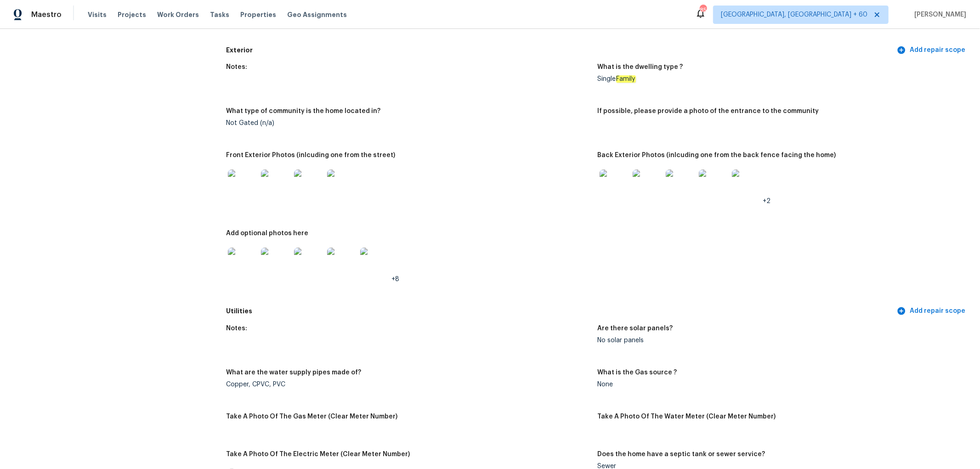 Image resolution: width=980 pixels, height=469 pixels. What do you see at coordinates (626, 79) in the screenshot?
I see `em: Family` at bounding box center [626, 79].